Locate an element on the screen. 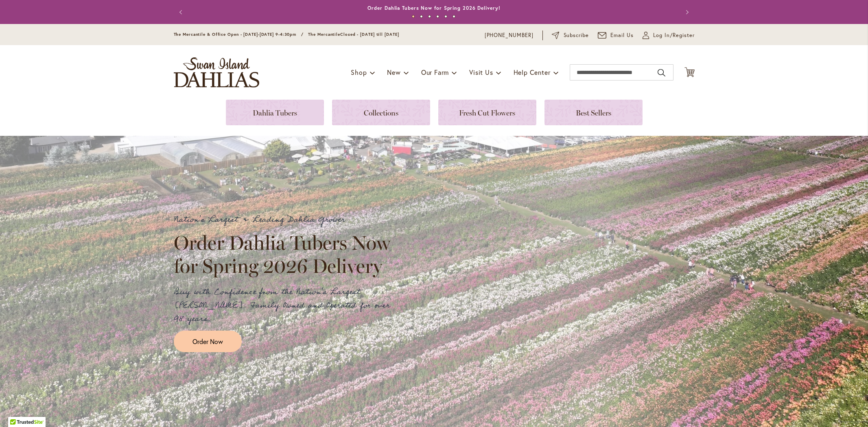 The width and height of the screenshot is (868, 427). span: Email Us is located at coordinates (622, 35).